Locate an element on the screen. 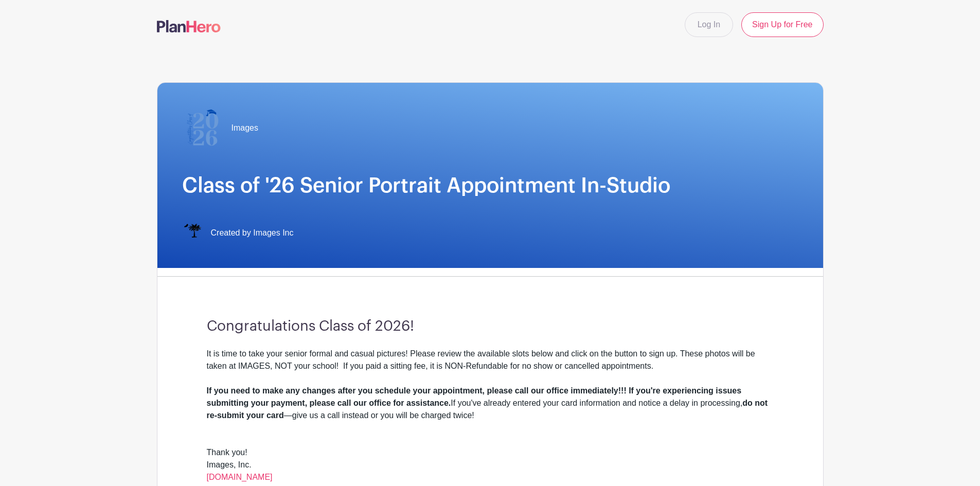 The height and width of the screenshot is (486, 980). span: Created by Images Inc is located at coordinates (252, 233).